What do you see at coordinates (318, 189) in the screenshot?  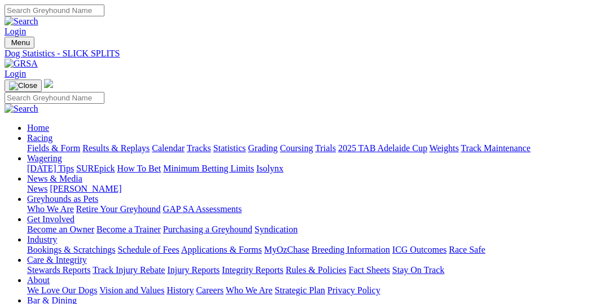 I see `div: News & Media` at bounding box center [318, 189].